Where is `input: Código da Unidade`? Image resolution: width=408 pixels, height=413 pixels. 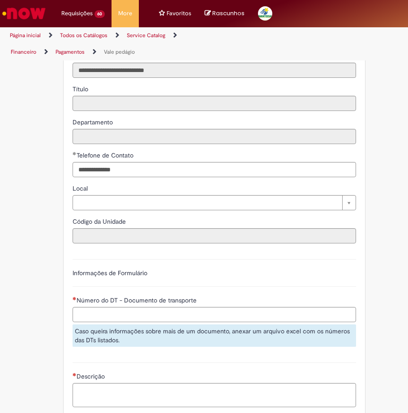 input: Código da Unidade is located at coordinates (214, 236).